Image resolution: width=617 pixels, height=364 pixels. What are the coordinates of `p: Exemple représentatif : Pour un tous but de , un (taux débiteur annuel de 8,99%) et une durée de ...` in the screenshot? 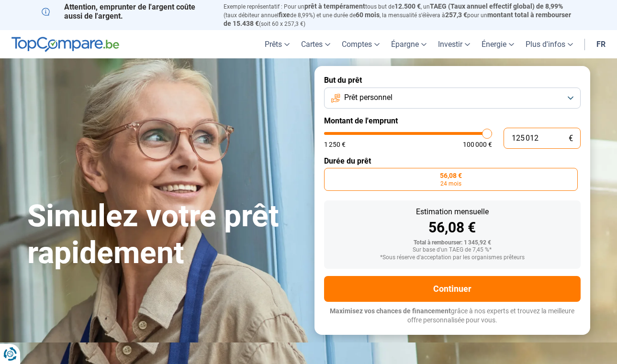 It's located at (400, 15).